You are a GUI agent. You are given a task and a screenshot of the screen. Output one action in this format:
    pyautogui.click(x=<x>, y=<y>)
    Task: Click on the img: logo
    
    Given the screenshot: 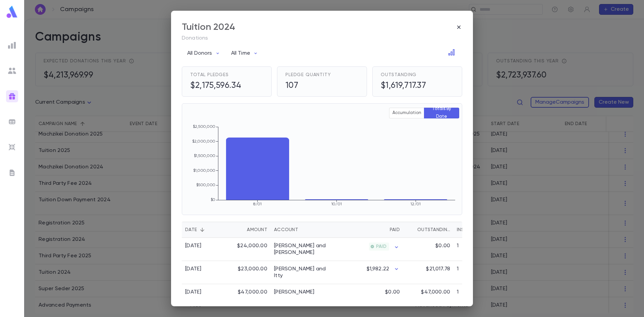 What is the action you would take?
    pyautogui.click(x=12, y=12)
    